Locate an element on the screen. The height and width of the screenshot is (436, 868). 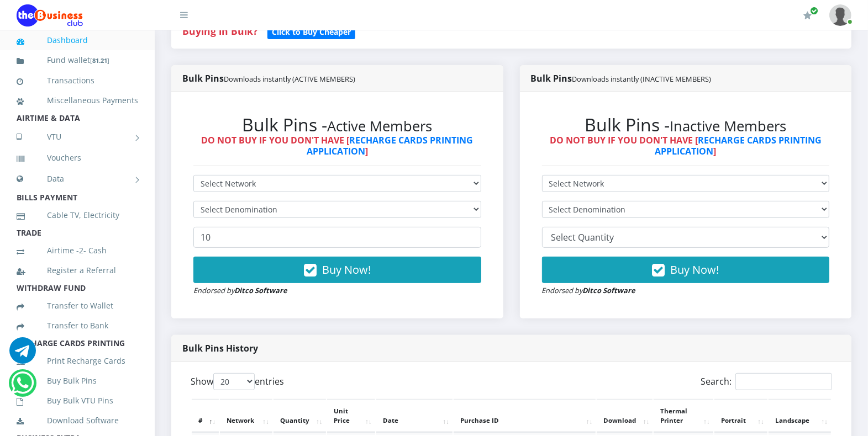
small: Downloads instantly (ACTIVE MEMBERS) is located at coordinates (290, 79).